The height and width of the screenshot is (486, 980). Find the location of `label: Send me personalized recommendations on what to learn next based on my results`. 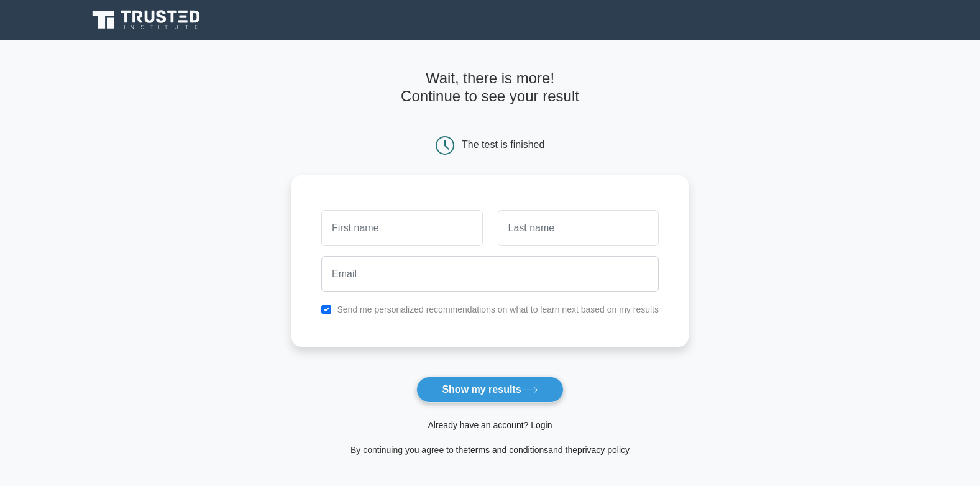

label: Send me personalized recommendations on what to learn next based on my results is located at coordinates (498, 310).